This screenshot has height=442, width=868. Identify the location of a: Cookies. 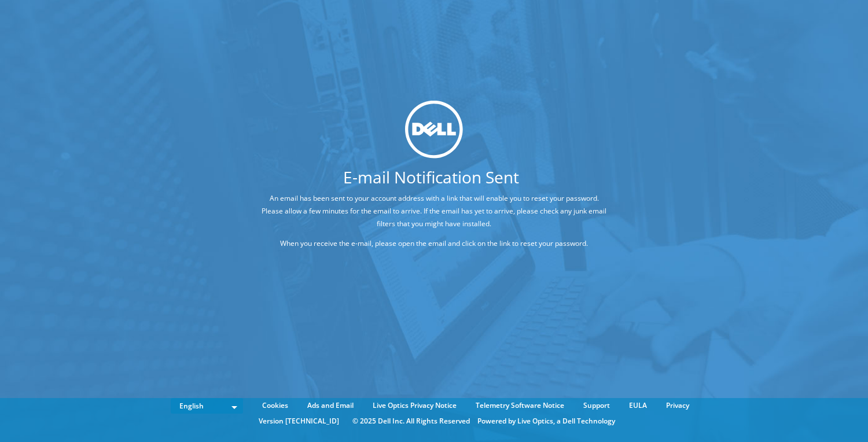
(275, 406).